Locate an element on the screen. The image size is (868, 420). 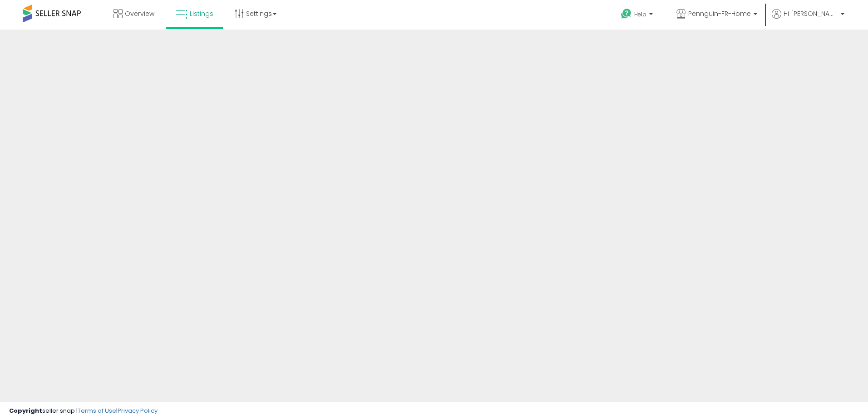
strong: Copyright is located at coordinates (25, 410).